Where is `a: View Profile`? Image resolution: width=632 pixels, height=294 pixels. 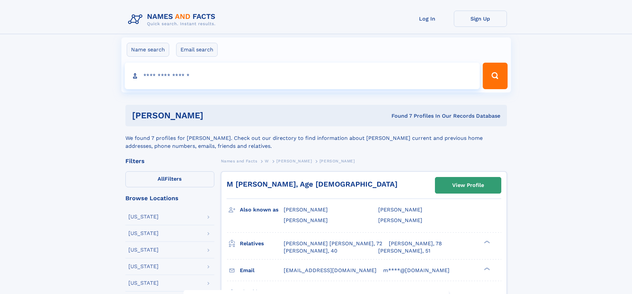 a: View Profile is located at coordinates (468, 185).